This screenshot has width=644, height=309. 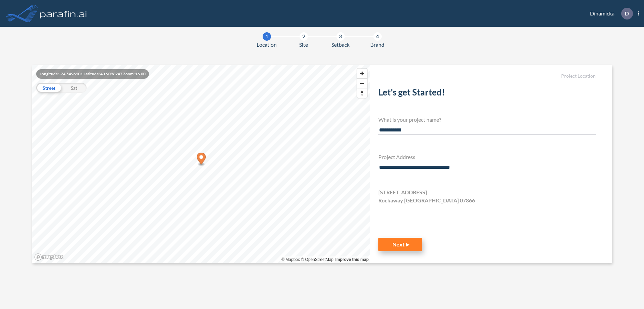 What do you see at coordinates (267, 36) in the screenshot?
I see `div: 1` at bounding box center [267, 36].